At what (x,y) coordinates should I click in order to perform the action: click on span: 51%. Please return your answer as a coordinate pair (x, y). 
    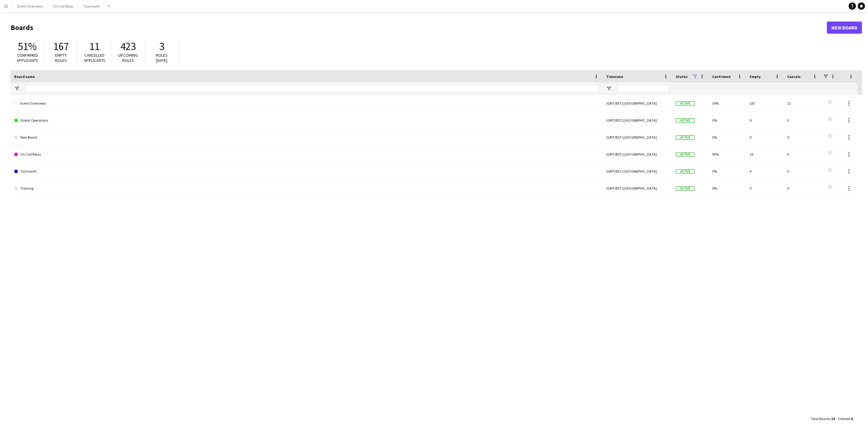
    Looking at the image, I should click on (27, 46).